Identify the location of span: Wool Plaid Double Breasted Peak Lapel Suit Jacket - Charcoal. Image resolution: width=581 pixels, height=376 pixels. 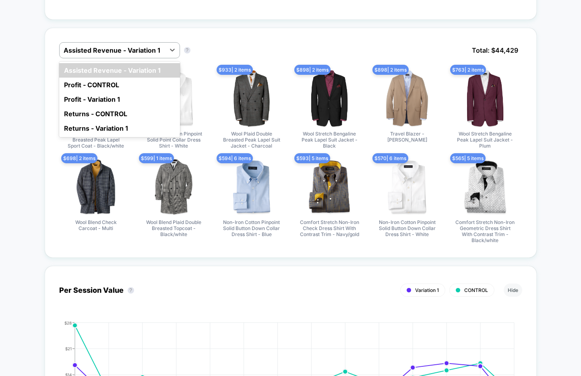
(252, 140).